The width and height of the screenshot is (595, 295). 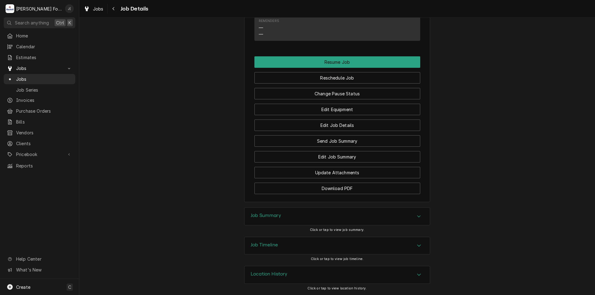 I want to click on div: Location History, so click(x=337, y=275).